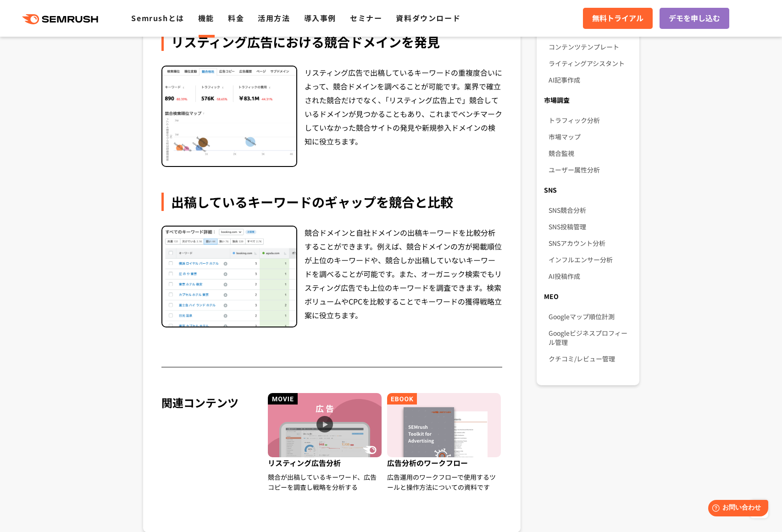 This screenshot has width=782, height=532. What do you see at coordinates (445, 451) in the screenshot?
I see `a: 広告分析のワークフロー 広告運用のワークフローで使用するツールと操作方法についての資料です` at bounding box center [445, 451].